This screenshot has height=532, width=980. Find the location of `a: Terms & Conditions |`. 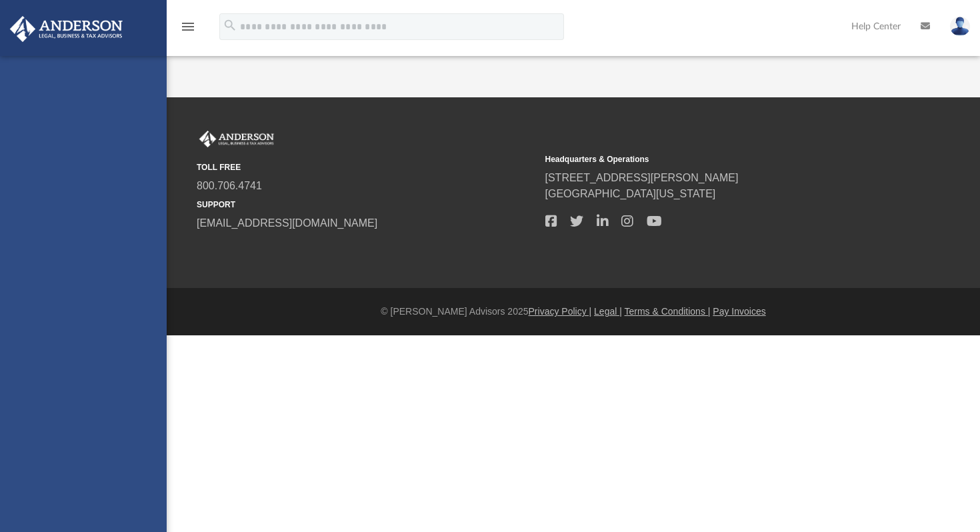

a: Terms & Conditions | is located at coordinates (667, 311).